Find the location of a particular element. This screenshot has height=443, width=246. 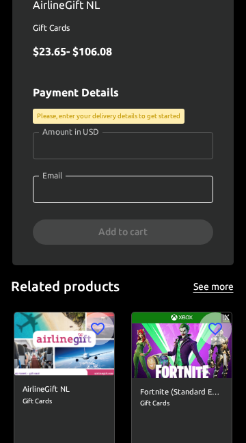

img: Fortnite (Standard Edition) 2800-V-Bucks NL image is located at coordinates (182, 344).